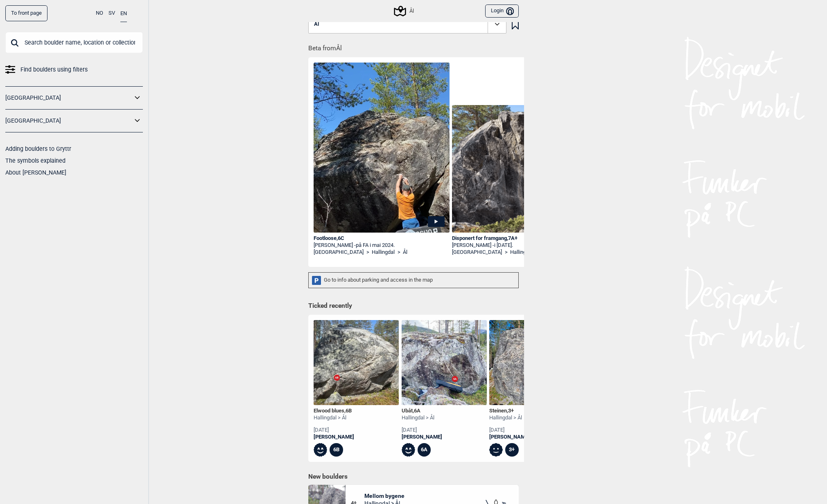 The image size is (827, 504). What do you see at coordinates (382, 239) in the screenshot?
I see `div: Footloose , 6C` at bounding box center [382, 239].